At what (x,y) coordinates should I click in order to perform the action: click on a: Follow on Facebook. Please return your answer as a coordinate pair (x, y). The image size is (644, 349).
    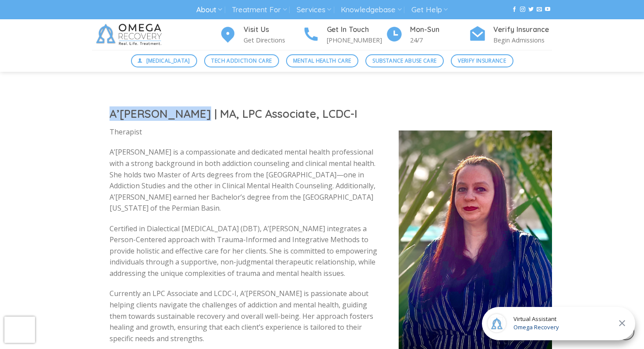
    Looking at the image, I should click on (514, 10).